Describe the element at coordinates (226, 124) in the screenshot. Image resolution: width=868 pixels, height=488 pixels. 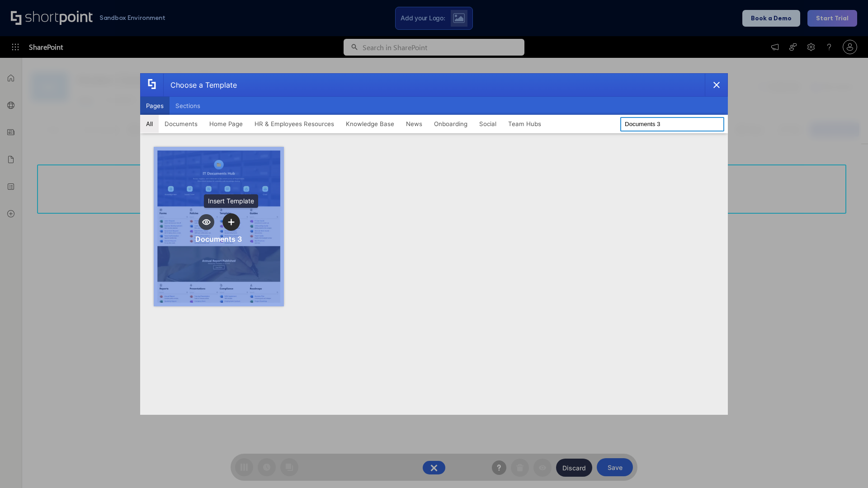
I see `button: Home Page` at that location.